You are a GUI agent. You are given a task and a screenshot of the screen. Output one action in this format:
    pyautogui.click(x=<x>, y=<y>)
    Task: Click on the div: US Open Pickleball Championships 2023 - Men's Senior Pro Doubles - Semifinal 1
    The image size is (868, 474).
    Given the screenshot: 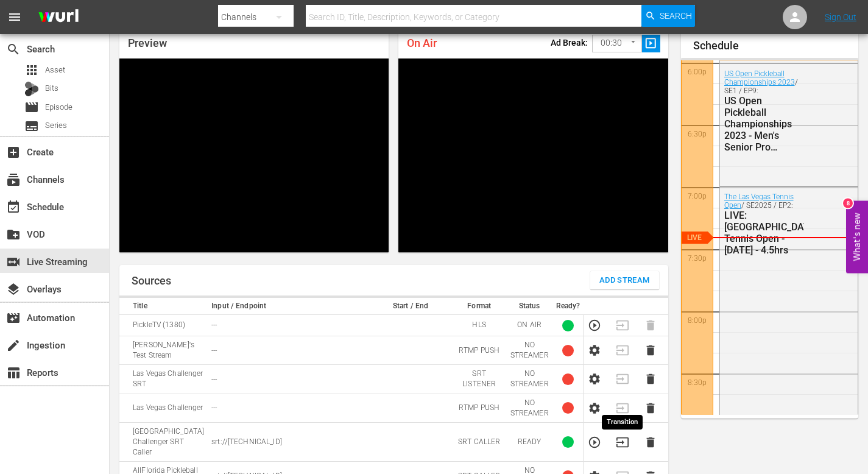 What is the action you would take?
    pyautogui.click(x=764, y=124)
    